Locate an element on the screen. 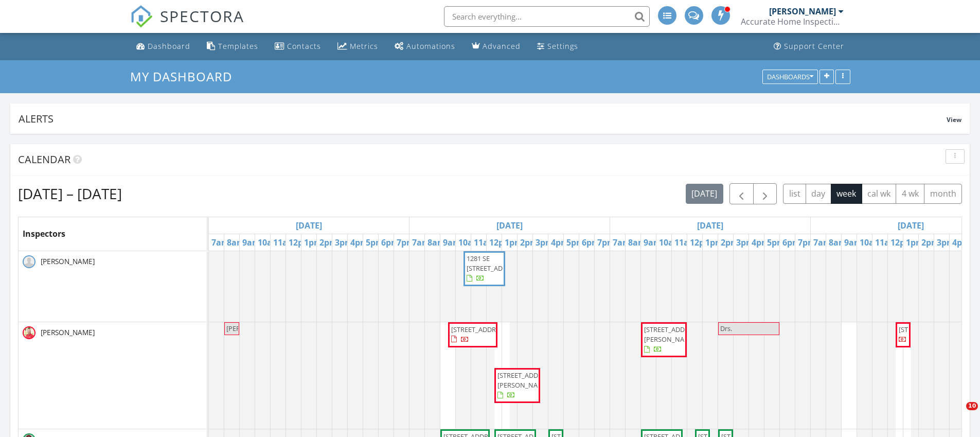 The image size is (980, 437). button: list is located at coordinates (794, 193).